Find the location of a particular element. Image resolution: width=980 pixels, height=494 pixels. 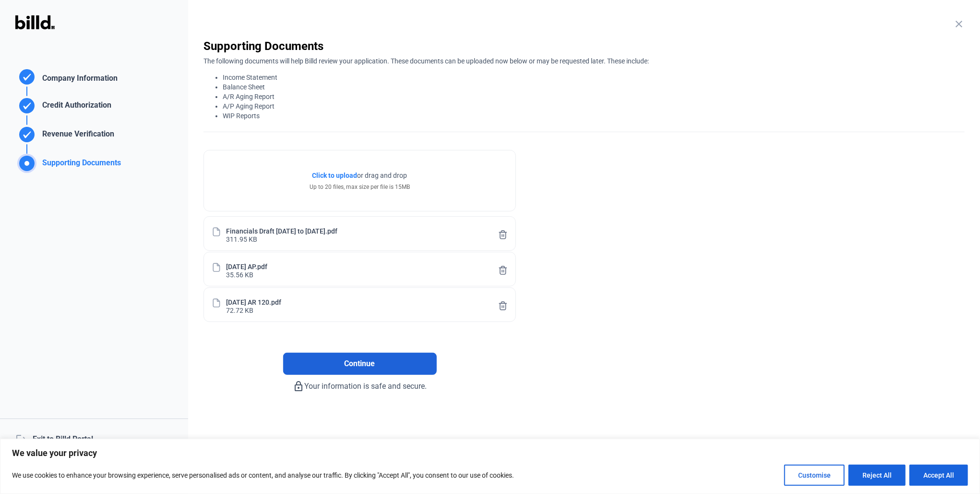

img: Billd Logo is located at coordinates (35, 22).